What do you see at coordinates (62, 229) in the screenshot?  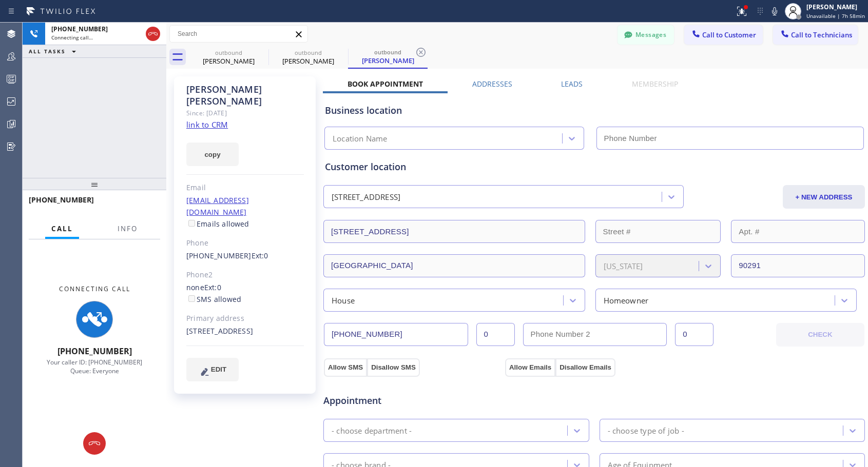 I see `button: Call` at bounding box center [62, 229].